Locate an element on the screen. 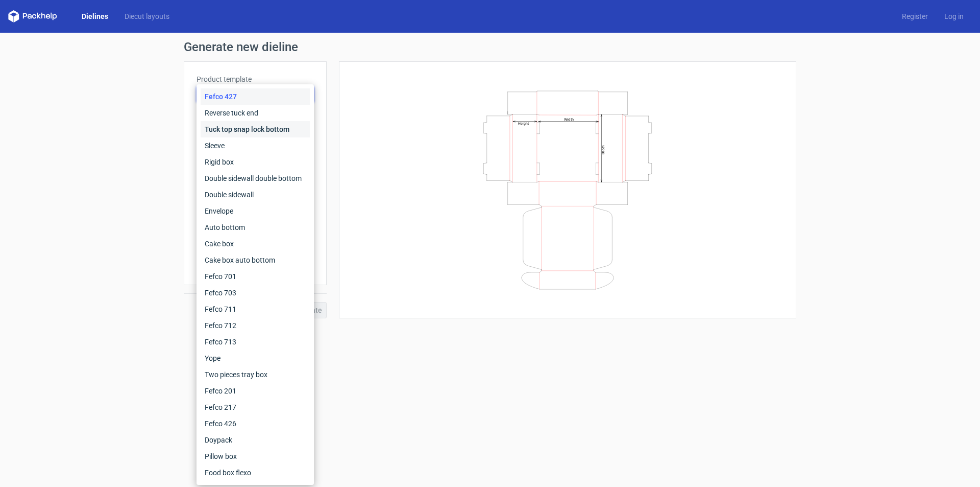 This screenshot has width=980, height=487. div: Doypack is located at coordinates (255, 440).